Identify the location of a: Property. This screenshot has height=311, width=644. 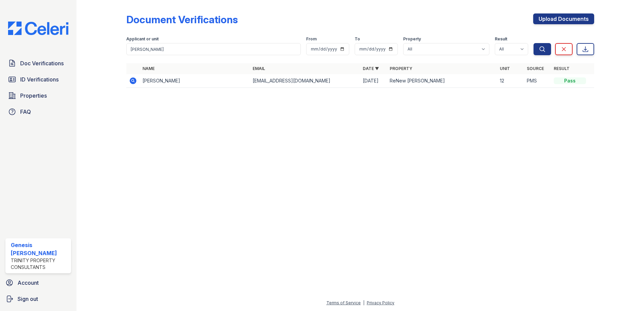
(401, 68).